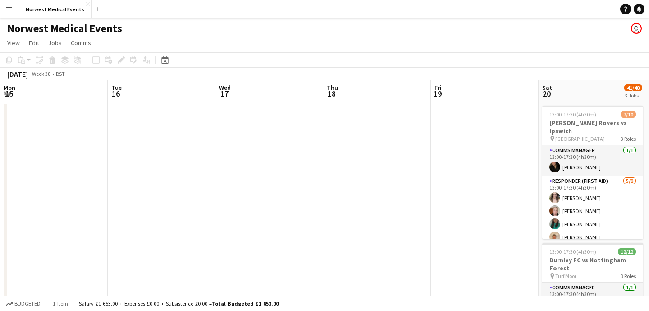 The height and width of the screenshot is (311, 649). Describe the element at coordinates (34, 43) in the screenshot. I see `span: Edit` at that location.